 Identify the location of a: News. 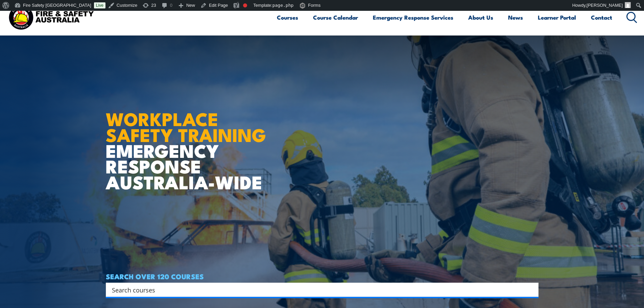
(515, 17).